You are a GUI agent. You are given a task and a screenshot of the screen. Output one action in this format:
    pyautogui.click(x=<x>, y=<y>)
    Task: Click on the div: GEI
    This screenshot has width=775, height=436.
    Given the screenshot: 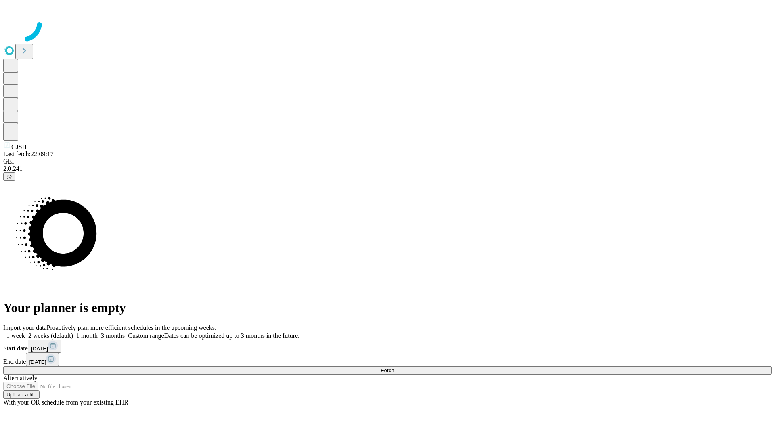 What is the action you would take?
    pyautogui.click(x=387, y=161)
    